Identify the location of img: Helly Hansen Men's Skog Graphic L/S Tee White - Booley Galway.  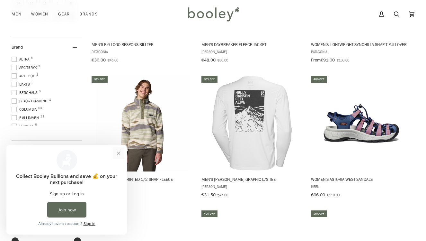
(252, 123).